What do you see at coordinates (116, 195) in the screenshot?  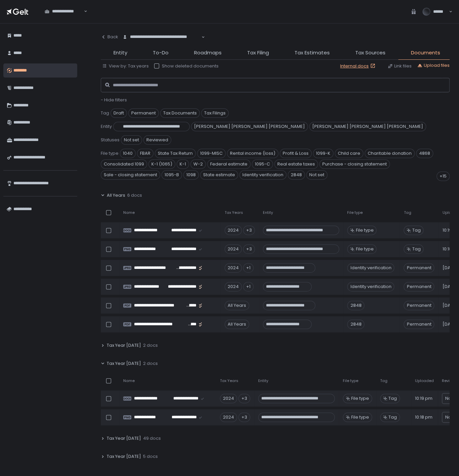 I see `span: All Years` at bounding box center [116, 195].